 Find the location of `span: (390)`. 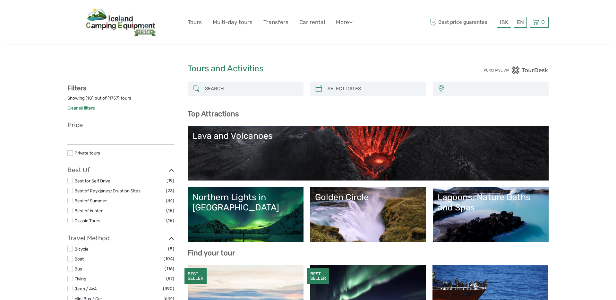

span: (390) is located at coordinates (169, 288).